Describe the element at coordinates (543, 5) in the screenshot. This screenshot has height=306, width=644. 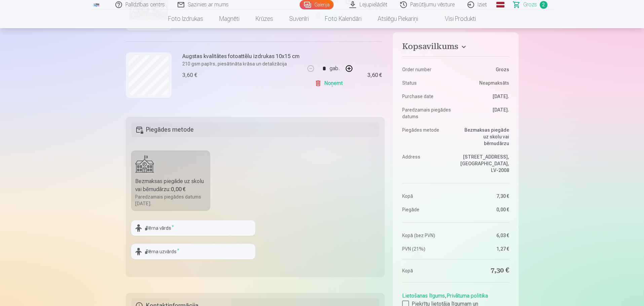
I see `span: 2` at that location.